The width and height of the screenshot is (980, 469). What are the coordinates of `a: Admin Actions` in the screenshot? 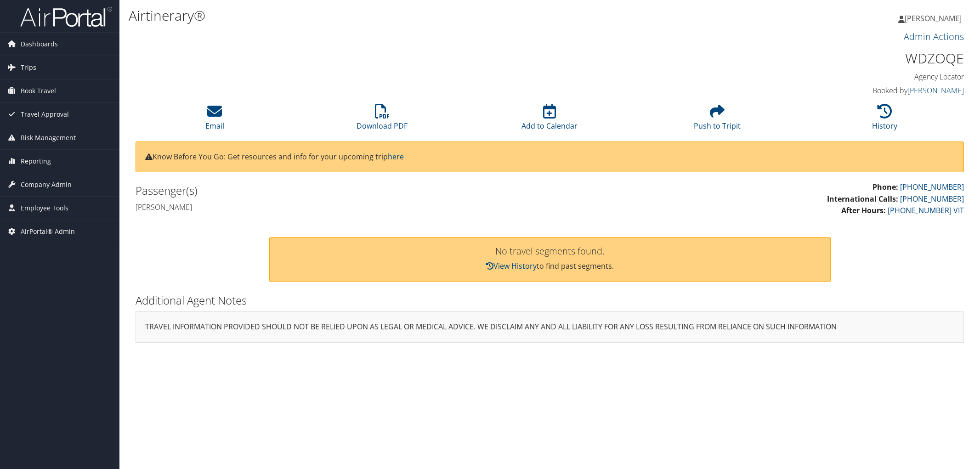 It's located at (933, 36).